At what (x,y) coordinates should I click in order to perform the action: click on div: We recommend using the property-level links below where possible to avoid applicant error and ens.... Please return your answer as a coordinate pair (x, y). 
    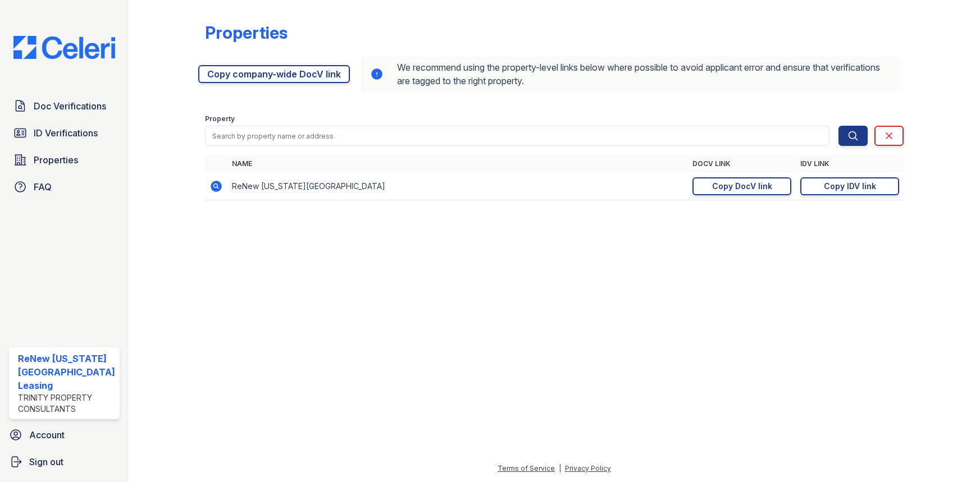
    Looking at the image, I should click on (630, 75).